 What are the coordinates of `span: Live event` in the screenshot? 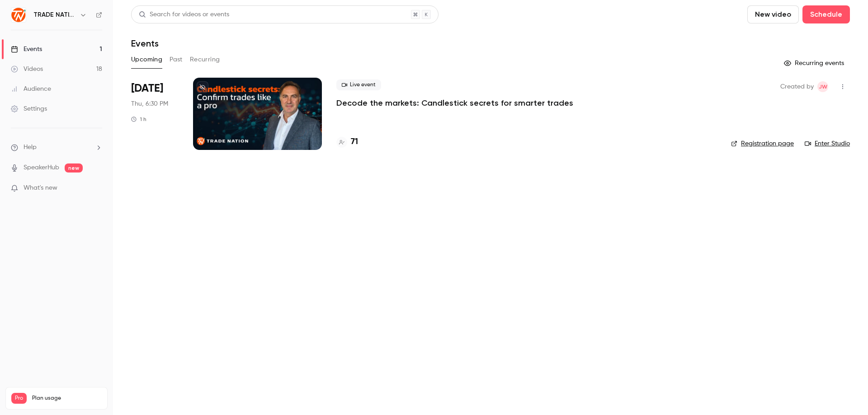 It's located at (359, 85).